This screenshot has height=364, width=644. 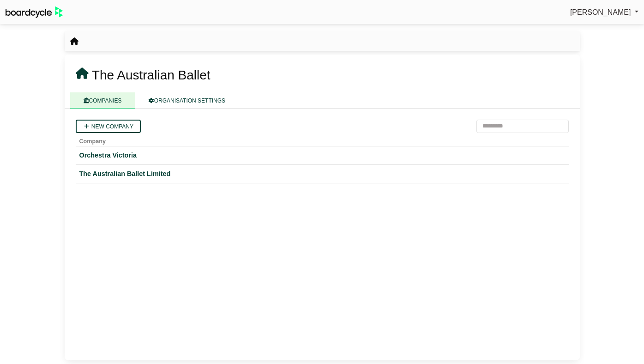 What do you see at coordinates (34, 12) in the screenshot?
I see `img: BoardcycleBlackGreen-aaafeed430059cb809a45853b8cf6d952af9d84e6e89e1f1685b34bfd5cb7d64.svg` at bounding box center [34, 12].